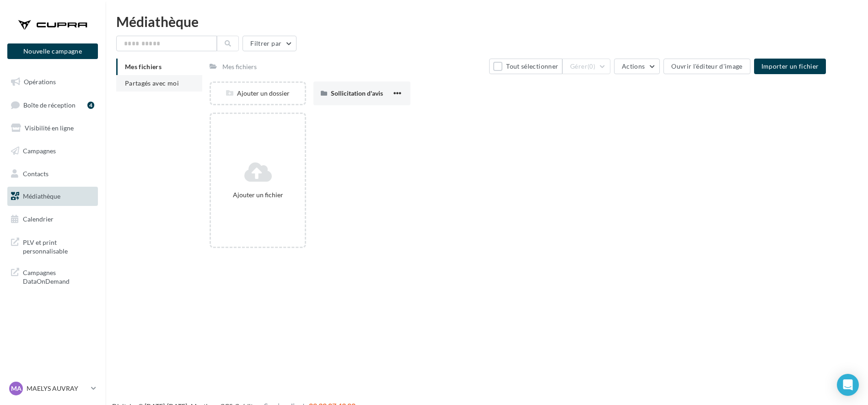 The width and height of the screenshot is (868, 405). Describe the element at coordinates (91, 105) in the screenshot. I see `div: 4` at that location.